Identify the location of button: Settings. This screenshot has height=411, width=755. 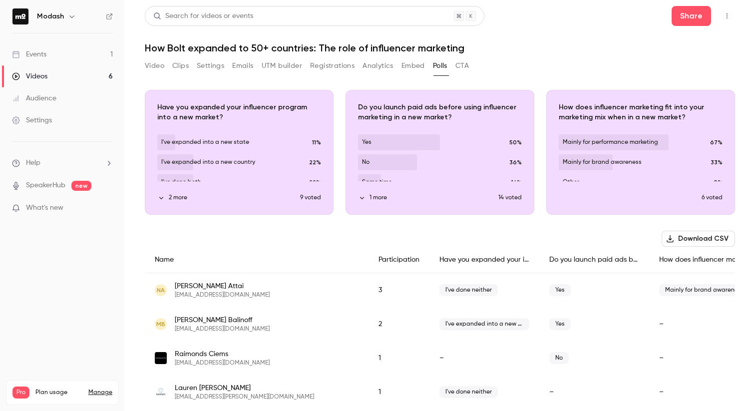
(210, 66).